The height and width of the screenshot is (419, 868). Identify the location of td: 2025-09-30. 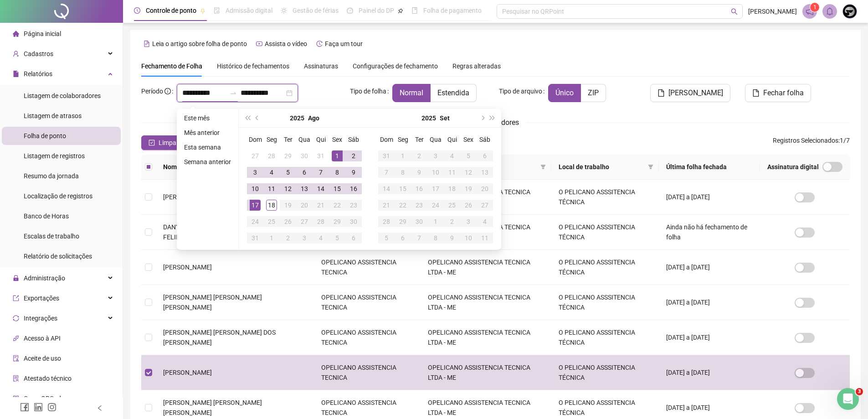
(419, 221).